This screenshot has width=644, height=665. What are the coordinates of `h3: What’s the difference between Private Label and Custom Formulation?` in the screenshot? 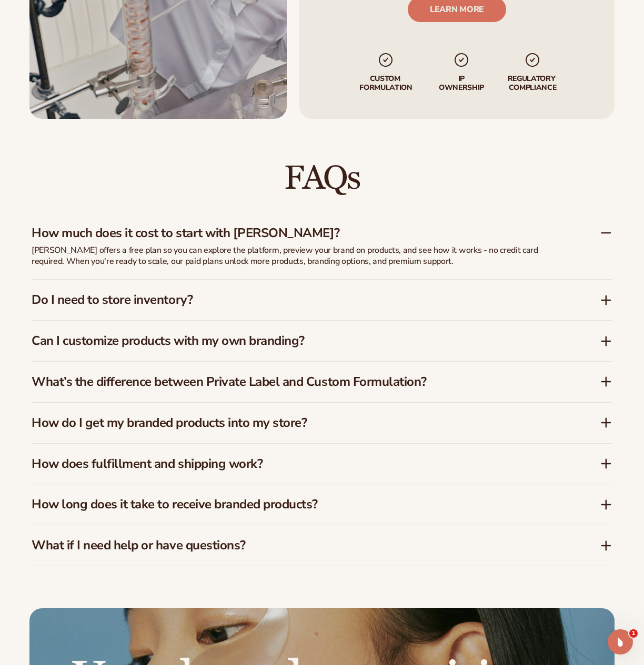 It's located at (300, 382).